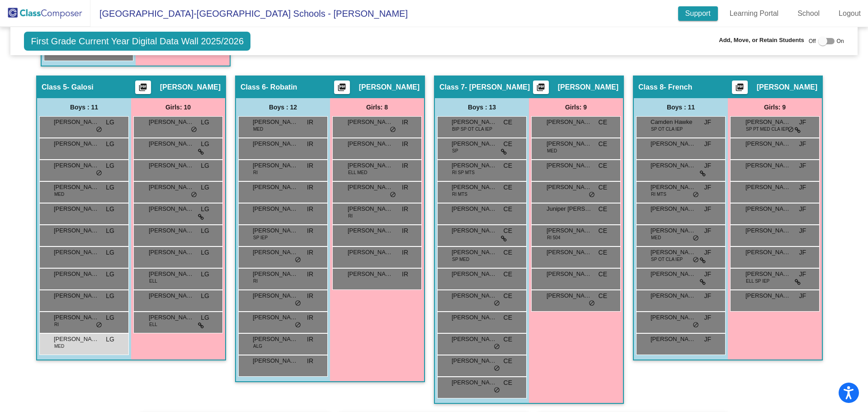 The height and width of the screenshot is (412, 868). I want to click on div: Boys : 11, so click(84, 107).